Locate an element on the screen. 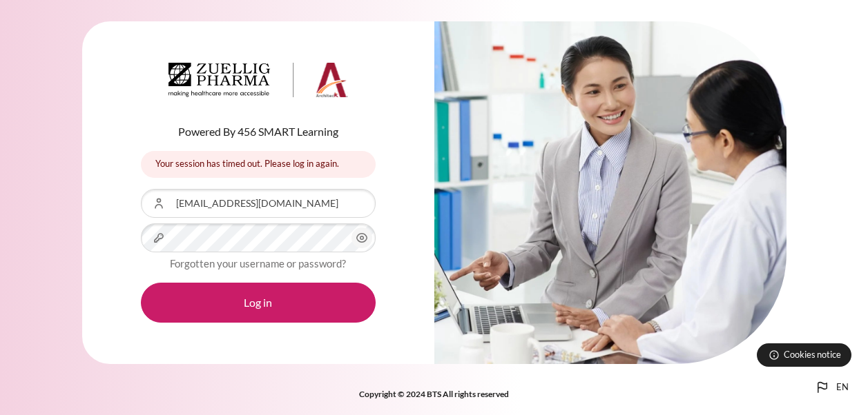 The width and height of the screenshot is (868, 415). strong: Copyright © 2024 BTS All rights reserved is located at coordinates (434, 394).